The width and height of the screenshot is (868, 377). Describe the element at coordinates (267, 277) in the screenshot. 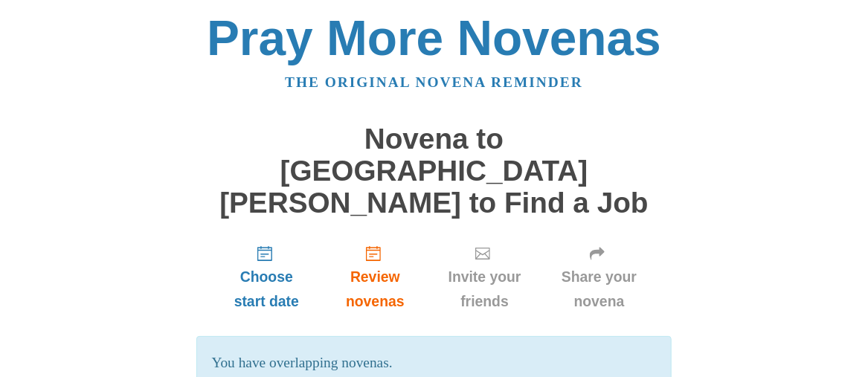

I see `a: Choose start date` at that location.